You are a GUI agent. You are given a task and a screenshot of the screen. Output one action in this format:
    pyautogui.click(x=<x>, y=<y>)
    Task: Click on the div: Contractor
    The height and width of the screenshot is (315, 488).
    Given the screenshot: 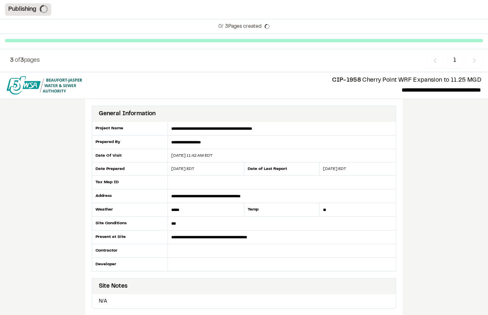 What is the action you would take?
    pyautogui.click(x=130, y=250)
    